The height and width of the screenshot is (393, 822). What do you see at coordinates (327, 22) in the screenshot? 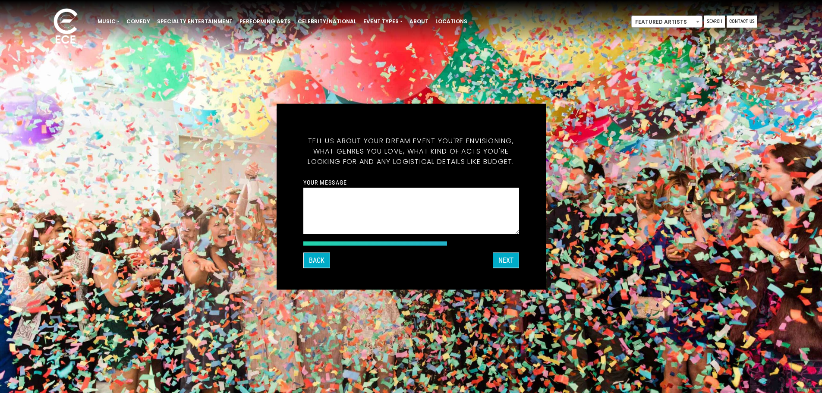
I see `a: Celebrity/National` at bounding box center [327, 22].